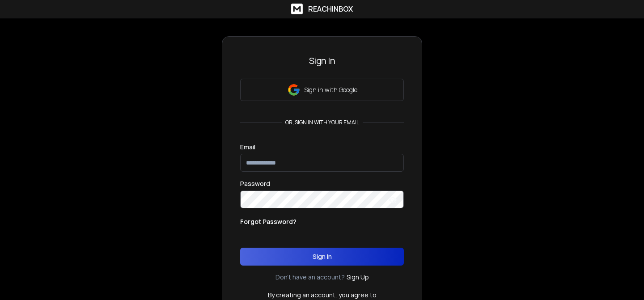 Image resolution: width=644 pixels, height=300 pixels. I want to click on p: Sign in with Google, so click(331, 90).